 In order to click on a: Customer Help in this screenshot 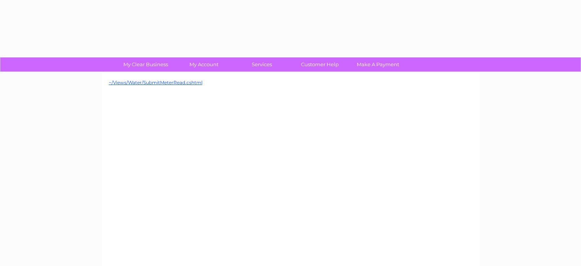, I will do `click(320, 64)`.